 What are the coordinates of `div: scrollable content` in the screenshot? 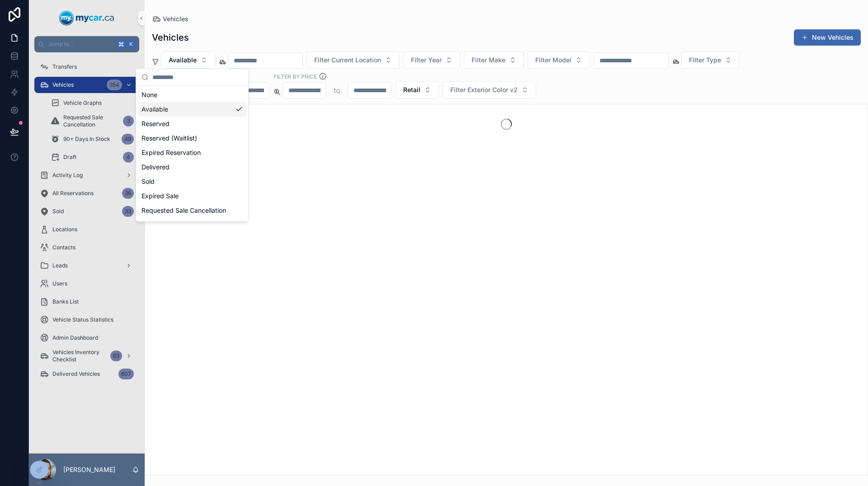 It's located at (87, 224).